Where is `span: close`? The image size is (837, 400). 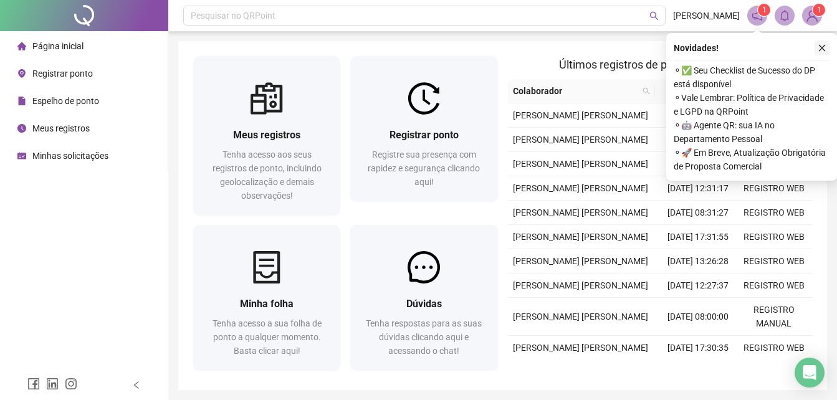 span: close is located at coordinates (822, 48).